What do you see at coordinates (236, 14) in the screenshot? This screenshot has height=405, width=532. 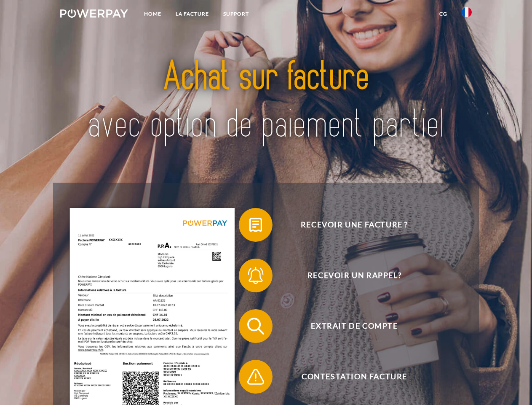 I see `a: Support` at bounding box center [236, 14].